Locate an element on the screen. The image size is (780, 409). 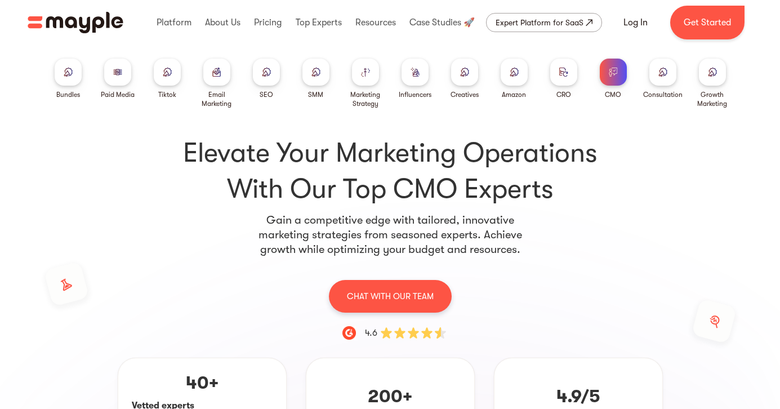
a: Consultation is located at coordinates (663, 79).